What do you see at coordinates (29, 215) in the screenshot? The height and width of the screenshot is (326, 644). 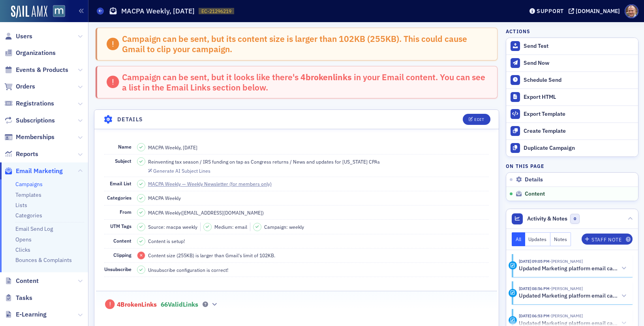 I see `a: Categories` at bounding box center [29, 215].